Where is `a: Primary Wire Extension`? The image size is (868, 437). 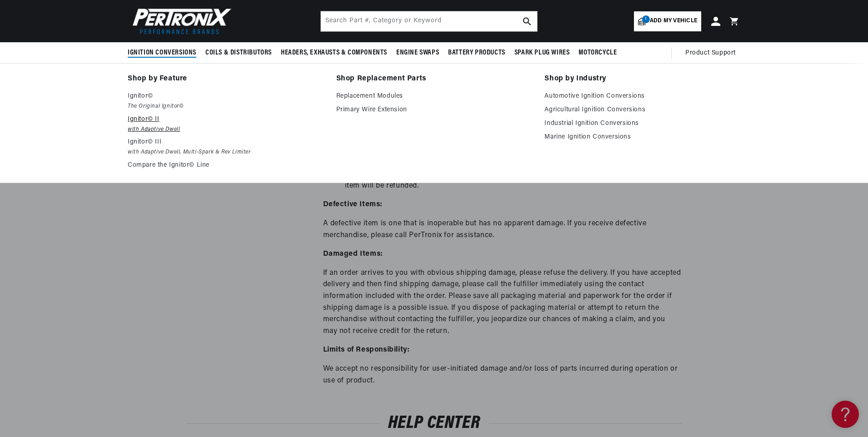
a: Primary Wire Extension is located at coordinates (434, 110).